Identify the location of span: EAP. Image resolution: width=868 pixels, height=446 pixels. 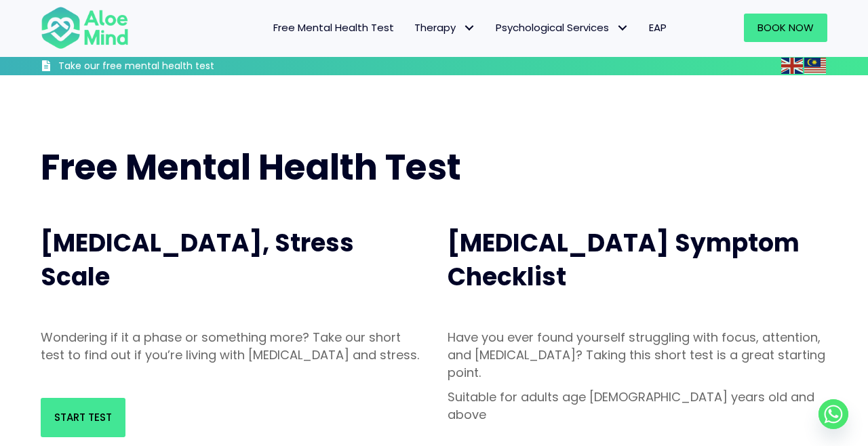
(657, 27).